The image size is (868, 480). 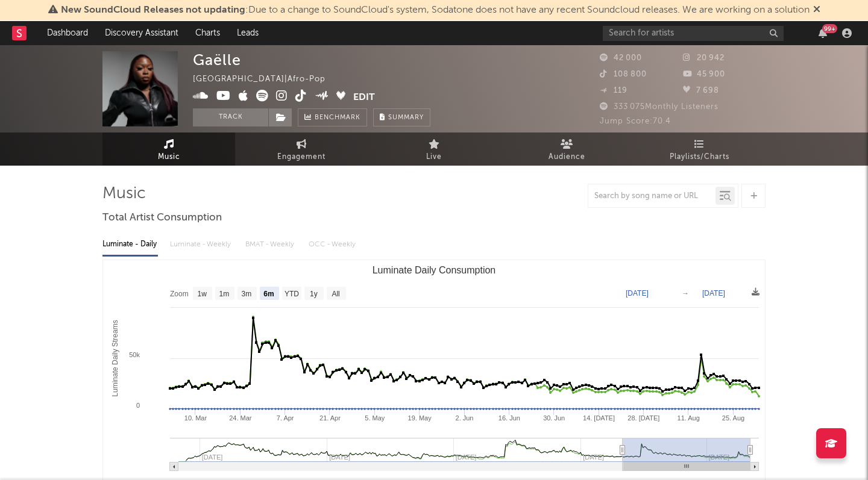 I want to click on text: 19. May, so click(x=420, y=418).